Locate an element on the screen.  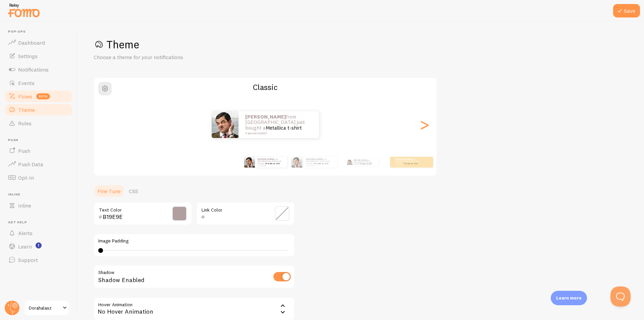
span: Notifications is located at coordinates (33, 70).